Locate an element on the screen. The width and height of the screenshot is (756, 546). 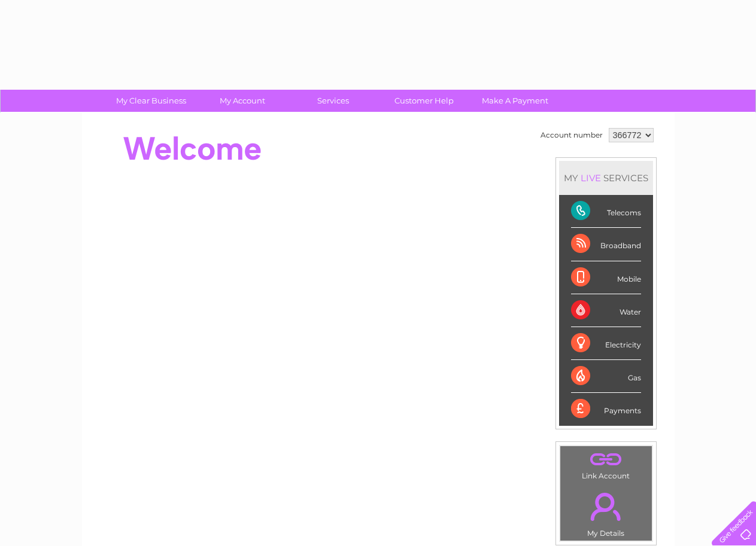
div: Mobile is located at coordinates (606, 277).